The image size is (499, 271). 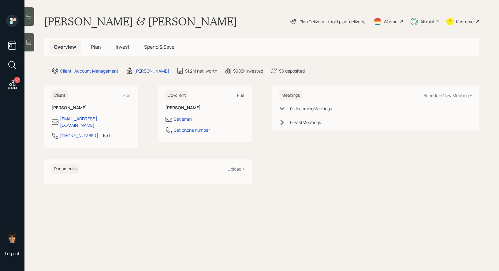 What do you see at coordinates (177, 95) in the screenshot?
I see `h6: Co-client` at bounding box center [177, 95].